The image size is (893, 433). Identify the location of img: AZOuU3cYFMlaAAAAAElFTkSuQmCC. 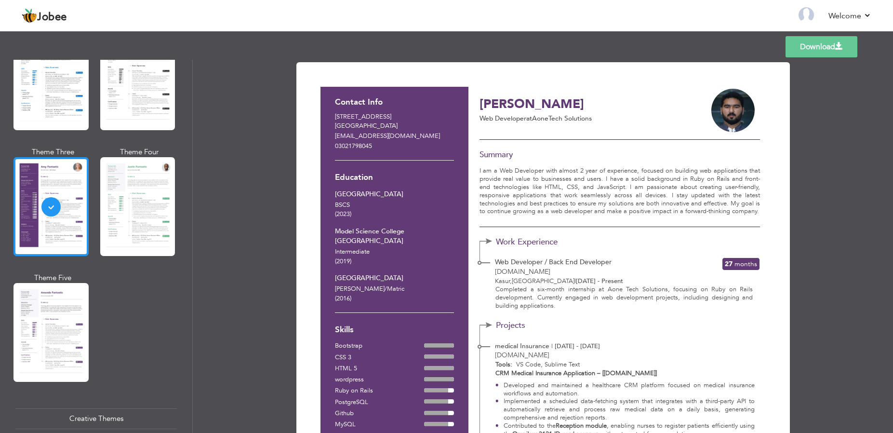
(733, 110).